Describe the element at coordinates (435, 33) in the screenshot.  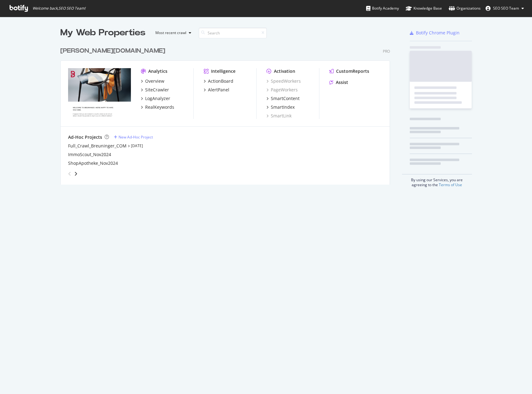
I see `a: Botify Chrome Plugin` at that location.